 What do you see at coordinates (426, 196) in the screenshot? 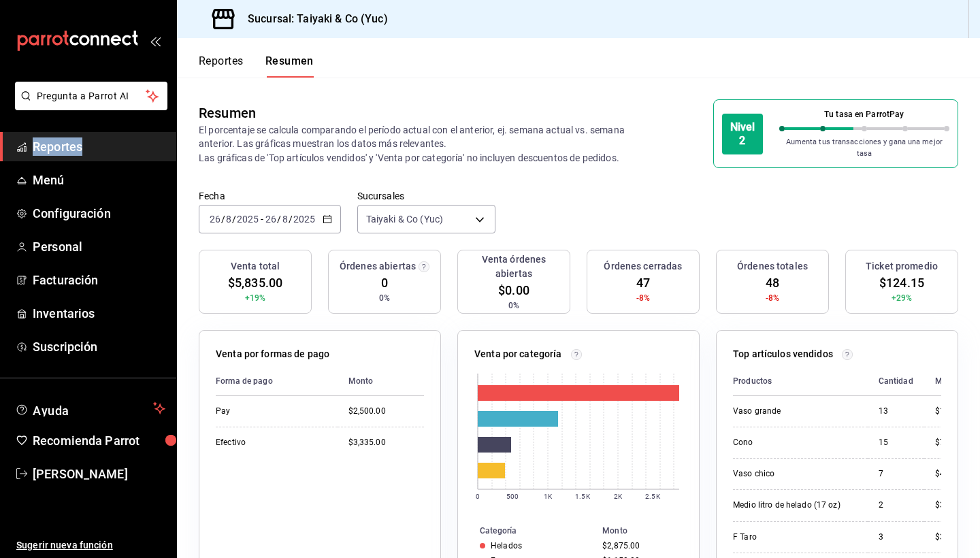
I see `label: Sucursales` at bounding box center [426, 196].